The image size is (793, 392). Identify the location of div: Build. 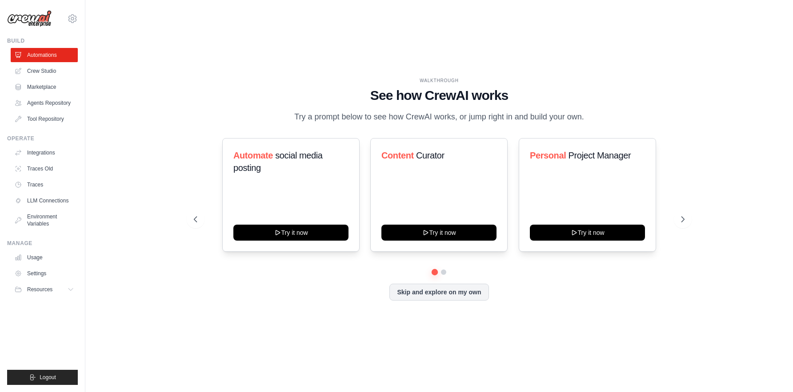
(42, 41).